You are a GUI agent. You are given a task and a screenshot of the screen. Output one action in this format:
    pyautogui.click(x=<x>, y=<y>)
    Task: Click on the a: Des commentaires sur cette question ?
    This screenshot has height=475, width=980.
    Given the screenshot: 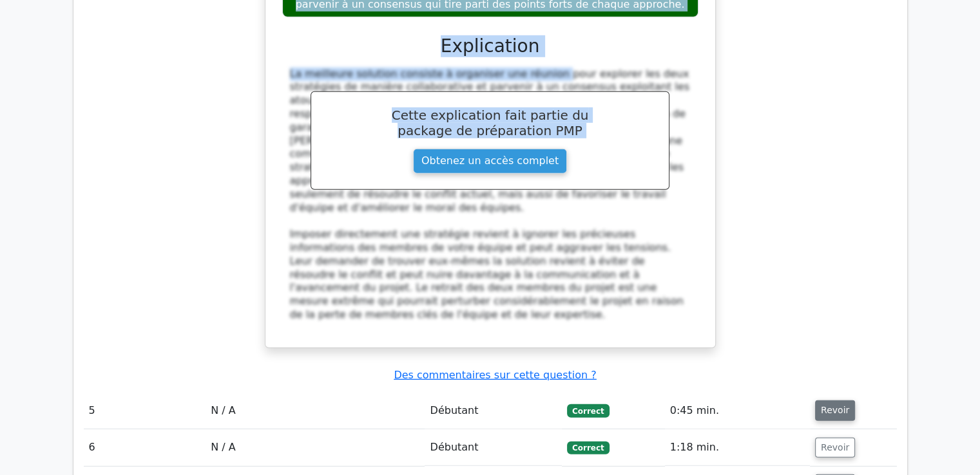 What is the action you would take?
    pyautogui.click(x=495, y=374)
    